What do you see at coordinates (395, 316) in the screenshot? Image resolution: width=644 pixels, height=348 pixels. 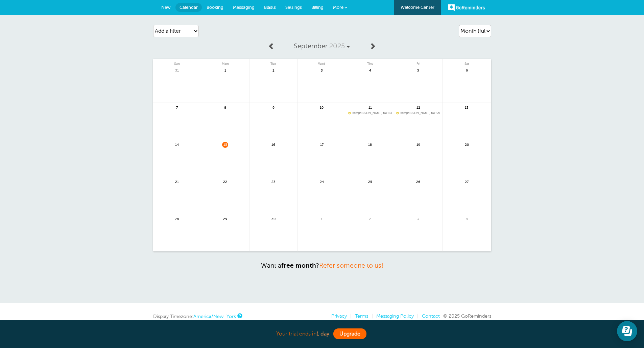 I see `a: Messaging Policy` at bounding box center [395, 316].